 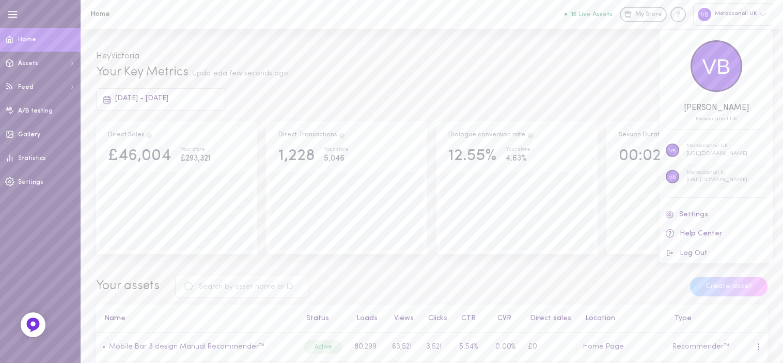 What do you see at coordinates (717, 173) in the screenshot?
I see `p: Moroccanoil IL` at bounding box center [717, 173].